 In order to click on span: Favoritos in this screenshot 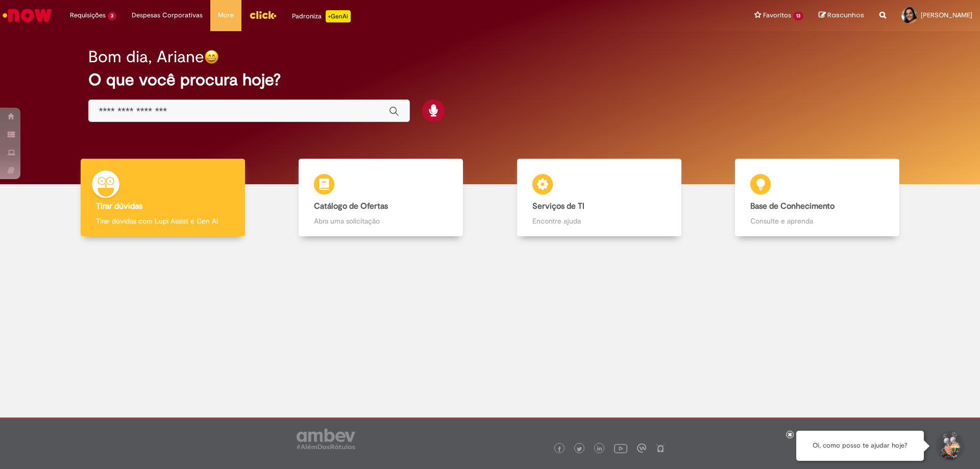, I will do `click(777, 15)`.